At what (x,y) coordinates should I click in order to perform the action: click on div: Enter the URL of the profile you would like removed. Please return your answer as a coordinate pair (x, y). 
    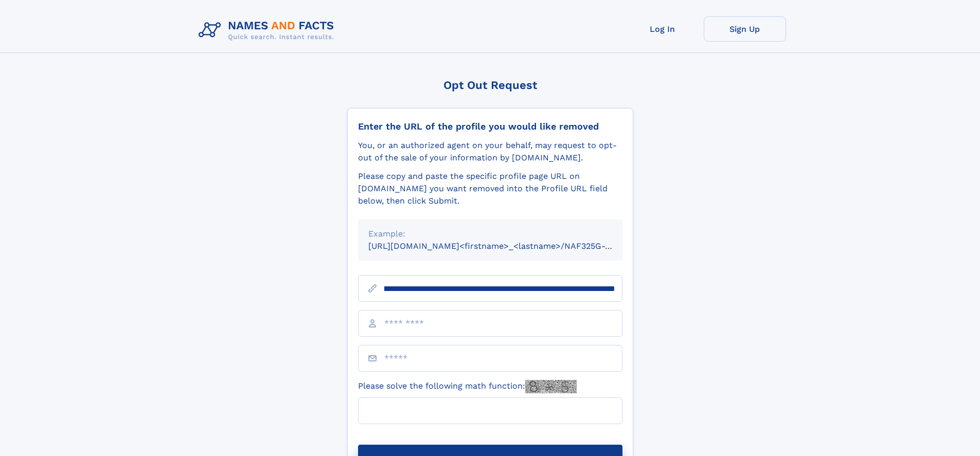
    Looking at the image, I should click on (490, 127).